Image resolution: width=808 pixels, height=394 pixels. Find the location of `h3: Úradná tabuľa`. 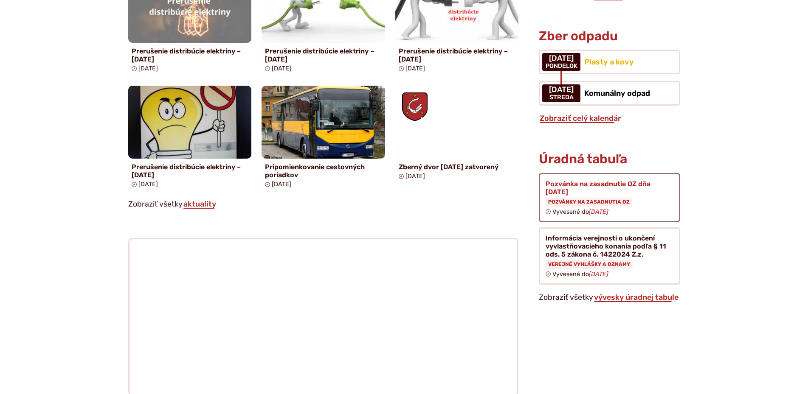

h3: Úradná tabuľa is located at coordinates (583, 159).